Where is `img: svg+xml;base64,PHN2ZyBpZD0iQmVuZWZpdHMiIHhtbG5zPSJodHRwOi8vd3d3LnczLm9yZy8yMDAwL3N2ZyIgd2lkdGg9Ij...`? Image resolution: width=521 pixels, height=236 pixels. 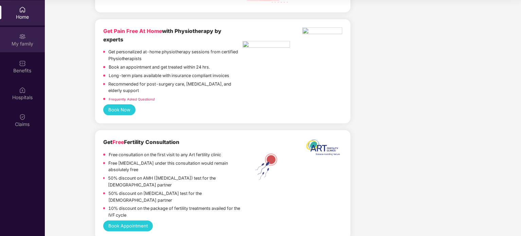 img: svg+xml;base64,PHN2ZyBpZD0iQmVuZWZpdHMiIHhtbG5zPSJodHRwOi8vd3d3LnczLm9yZy8yMDAwL3N2ZyIgd2lkdGg9Ij... is located at coordinates (22, 63).